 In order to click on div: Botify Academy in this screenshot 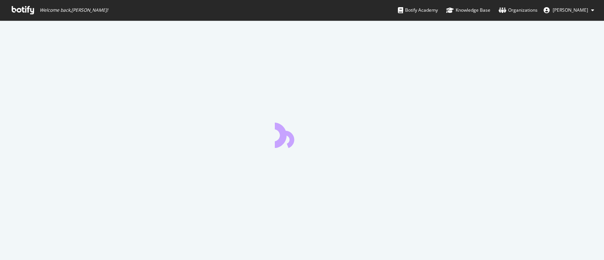, I will do `click(418, 10)`.